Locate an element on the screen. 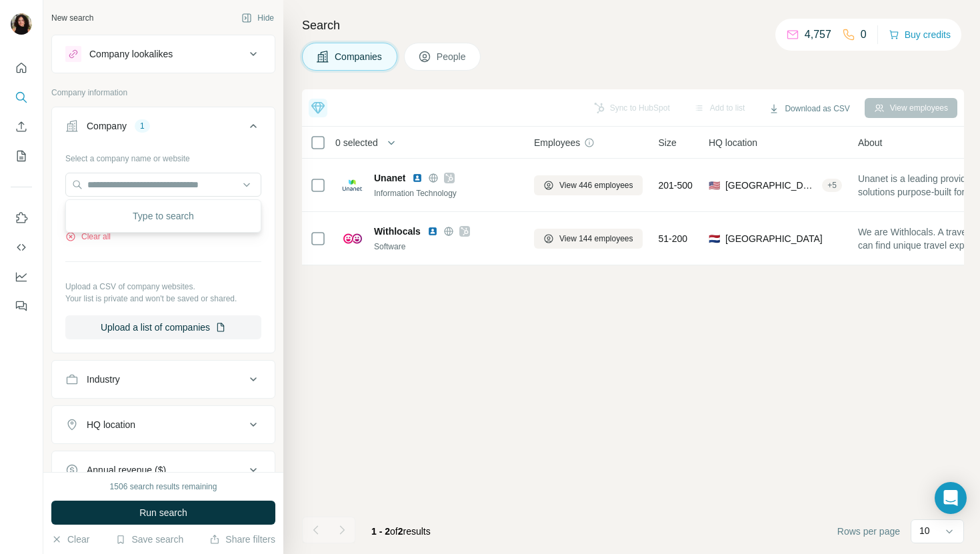  span: HQ location is located at coordinates (732, 143).